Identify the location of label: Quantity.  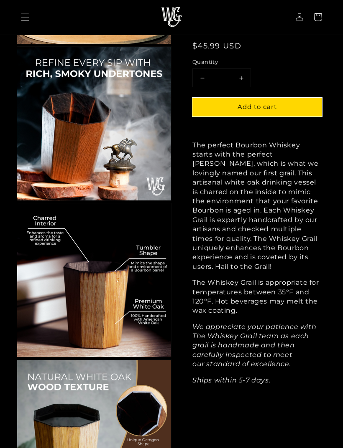
(257, 62).